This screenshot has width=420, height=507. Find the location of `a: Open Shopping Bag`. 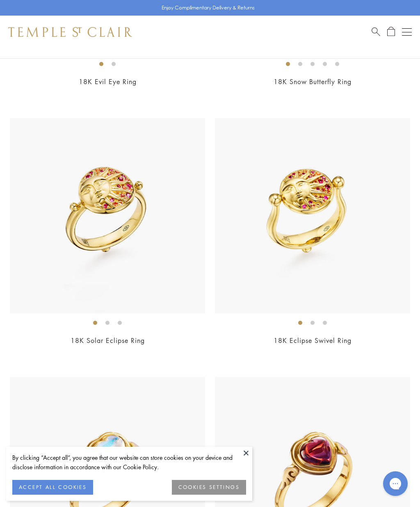

a: Open Shopping Bag is located at coordinates (391, 32).